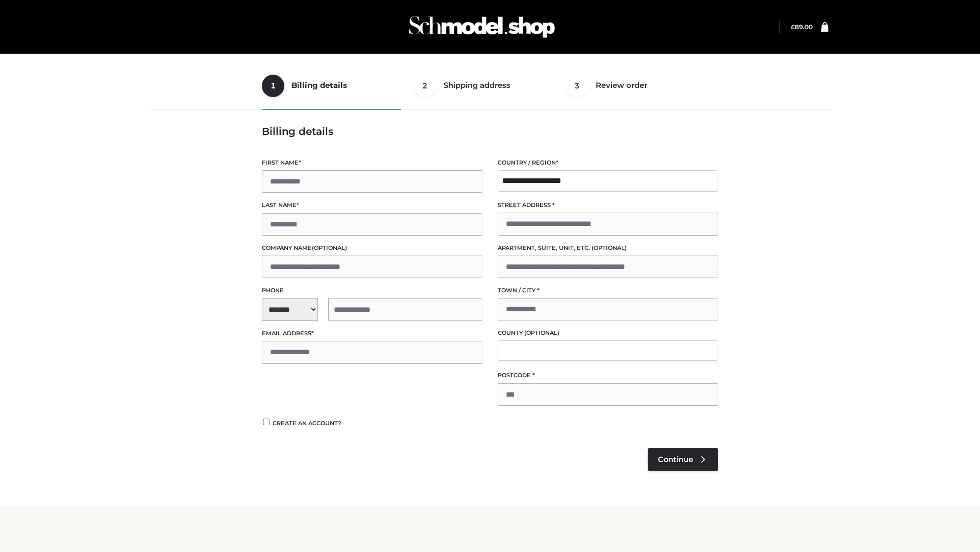 The height and width of the screenshot is (552, 980). I want to click on bdi: 89.00, so click(801, 26).